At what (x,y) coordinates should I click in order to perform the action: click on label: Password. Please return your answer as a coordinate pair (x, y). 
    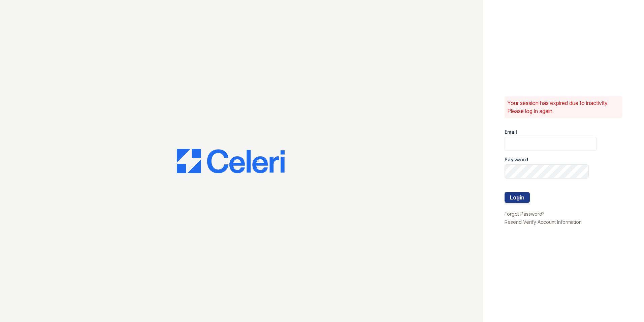
    Looking at the image, I should click on (516, 160).